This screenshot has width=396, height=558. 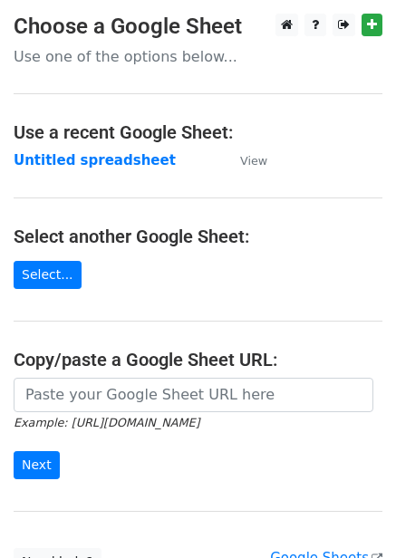 I want to click on h3: Choose a Google Sheet, so click(x=198, y=26).